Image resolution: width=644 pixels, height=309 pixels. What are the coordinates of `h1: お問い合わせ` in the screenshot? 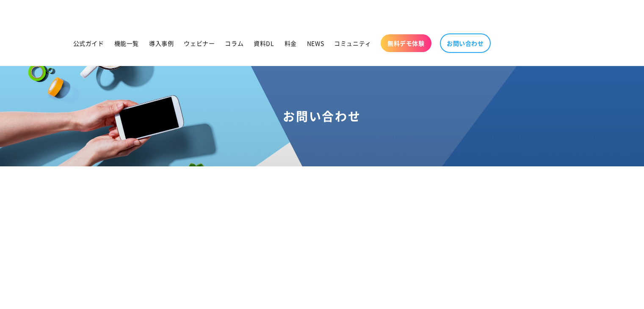 It's located at (322, 116).